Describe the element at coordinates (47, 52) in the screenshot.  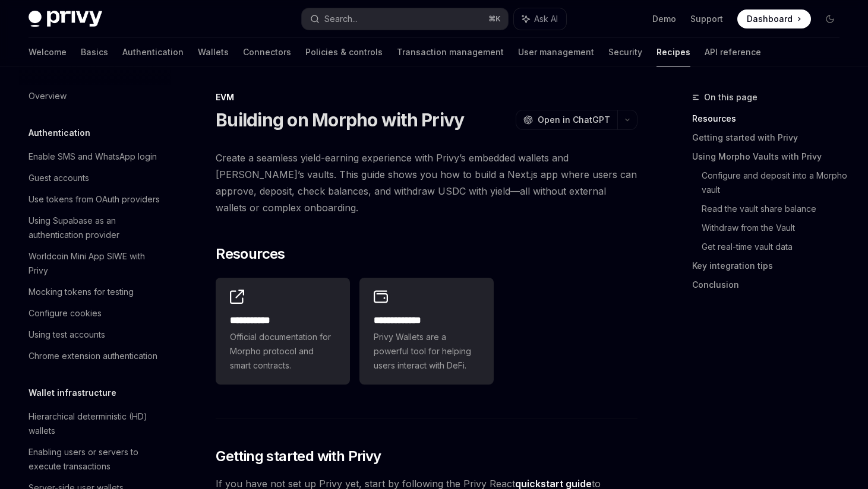
I see `a: Welcome` at that location.